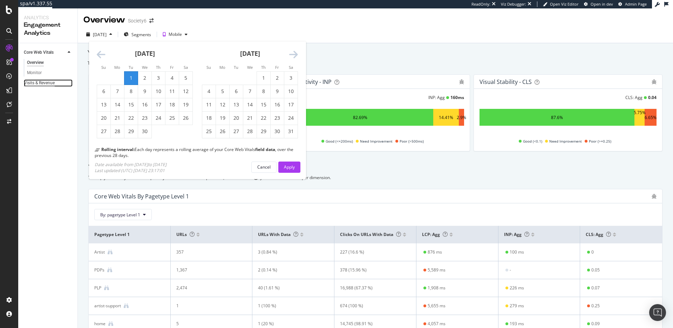 Image resolution: width=673 pixels, height=328 pixels. I want to click on td: Sunday, April 13, 2025, so click(104, 105).